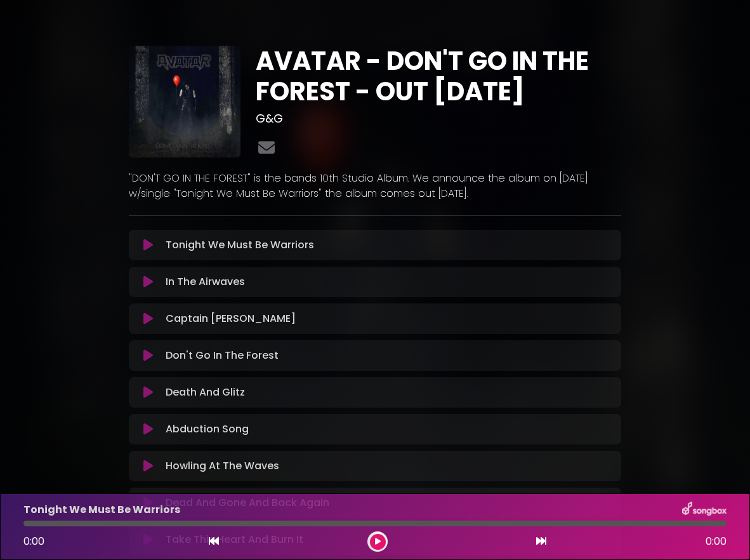  What do you see at coordinates (205, 392) in the screenshot?
I see `p: Death And Glitz` at bounding box center [205, 392].